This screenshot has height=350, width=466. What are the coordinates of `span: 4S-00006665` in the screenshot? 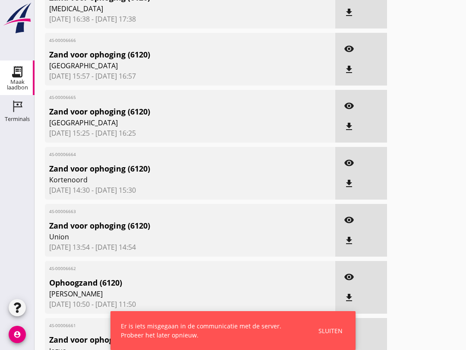 It's located at (167, 97).